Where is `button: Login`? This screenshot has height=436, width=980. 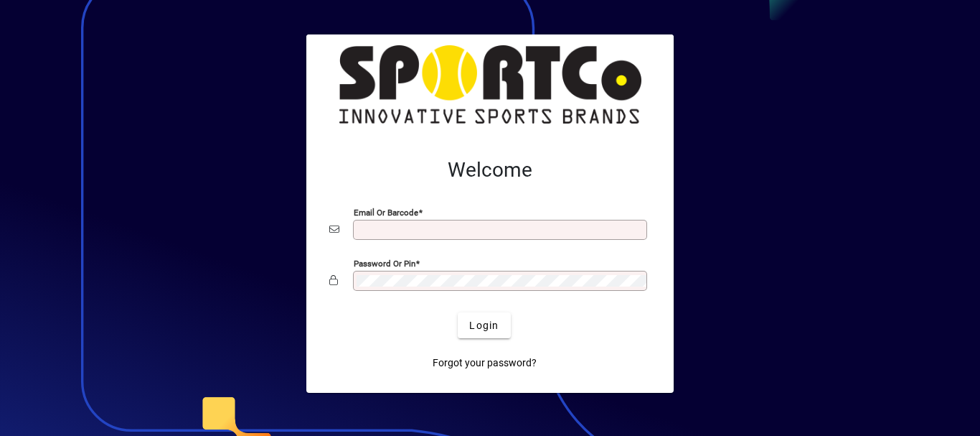 button: Login is located at coordinates (484, 325).